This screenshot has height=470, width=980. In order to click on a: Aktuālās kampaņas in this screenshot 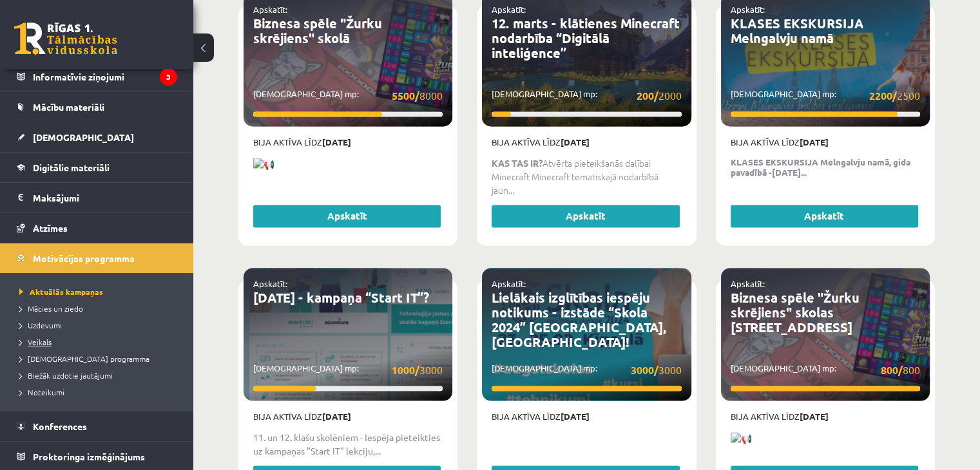, I will do `click(100, 292)`.